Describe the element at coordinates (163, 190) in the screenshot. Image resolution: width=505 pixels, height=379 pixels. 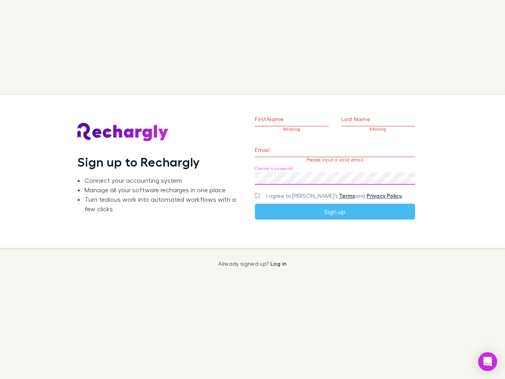
I see `li: Manage all your software recharges in one place` at that location.